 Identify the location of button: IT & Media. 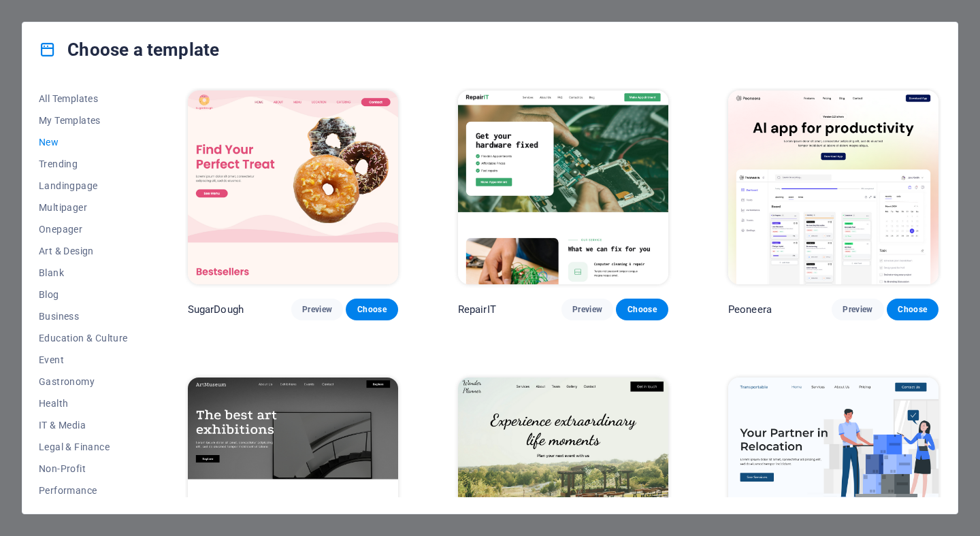
(83, 425).